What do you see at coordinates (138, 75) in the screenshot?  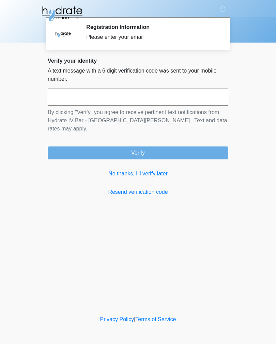 I see `p: A text message with a 6 digit verification code was sent to your mobile number.` at bounding box center [138, 75].